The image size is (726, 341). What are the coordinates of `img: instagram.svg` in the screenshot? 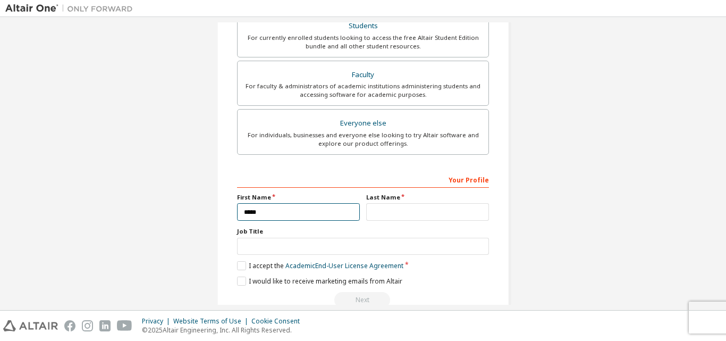 It's located at (87, 325).